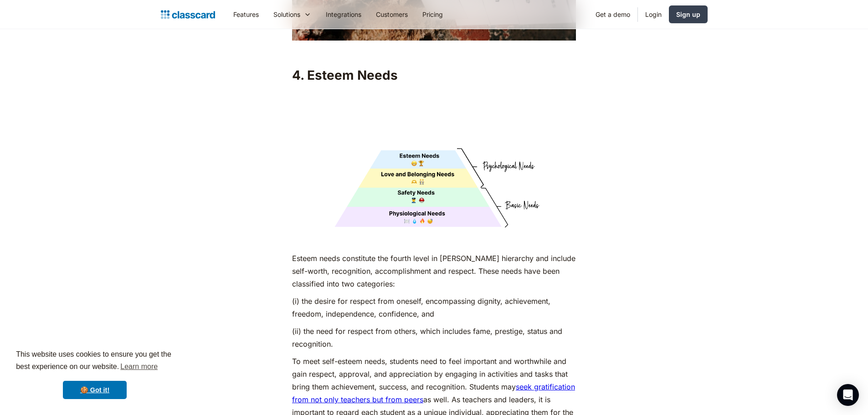 The width and height of the screenshot is (868, 415). Describe the element at coordinates (654, 14) in the screenshot. I see `a: Login` at that location.